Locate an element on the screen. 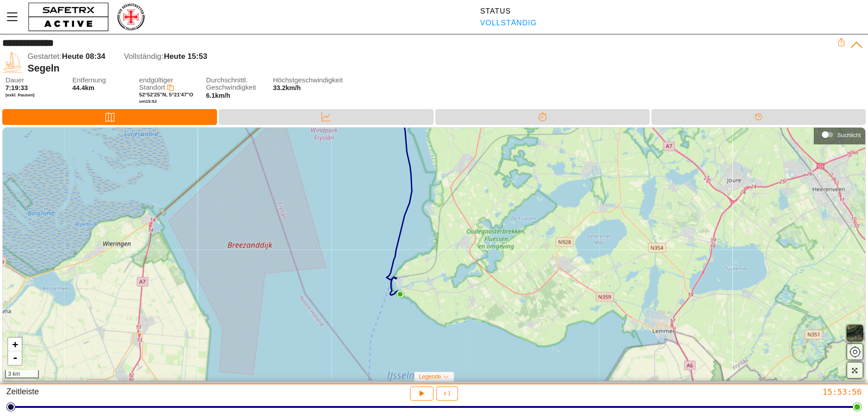 This screenshot has width=868, height=416. div: Trennung is located at coordinates (543, 117).